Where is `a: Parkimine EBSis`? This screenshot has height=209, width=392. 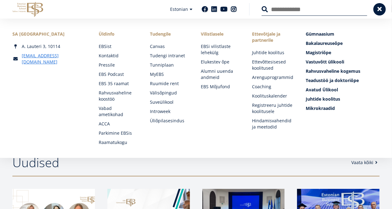
a: Parkimine EBSis is located at coordinates (118, 133).